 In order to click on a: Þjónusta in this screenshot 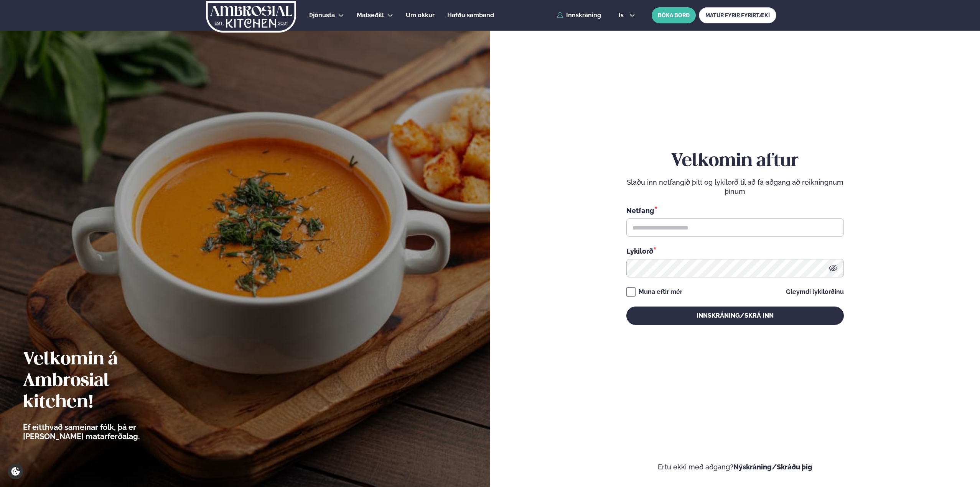, I will do `click(322, 15)`.